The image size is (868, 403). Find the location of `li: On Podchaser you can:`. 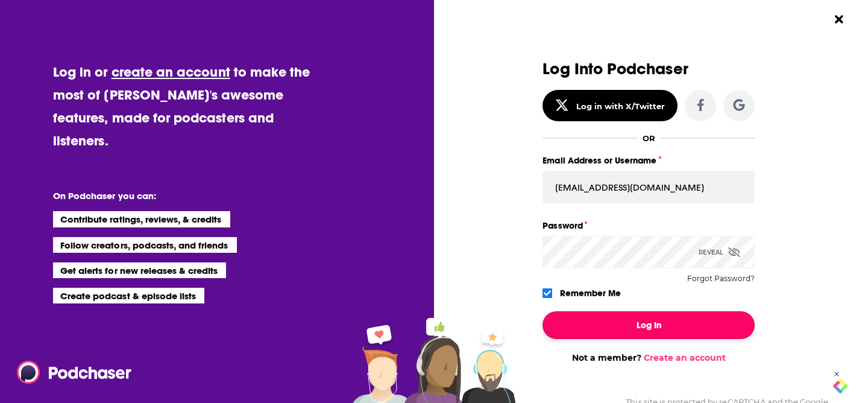

li: On Podchaser you can: is located at coordinates (173, 195).